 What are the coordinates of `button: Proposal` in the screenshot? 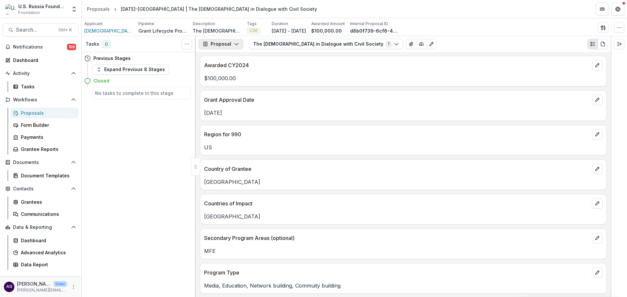 It's located at (221, 44).